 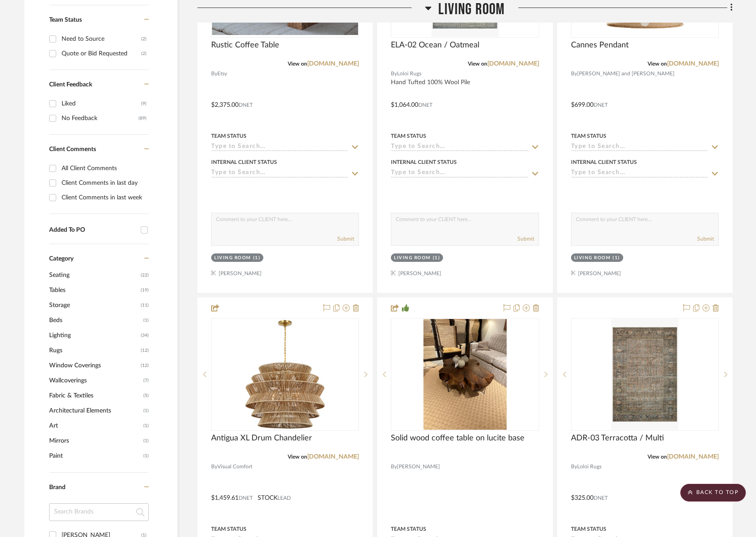 What do you see at coordinates (104, 183) in the screenshot?
I see `div: Client Comments in last day` at bounding box center [104, 183].